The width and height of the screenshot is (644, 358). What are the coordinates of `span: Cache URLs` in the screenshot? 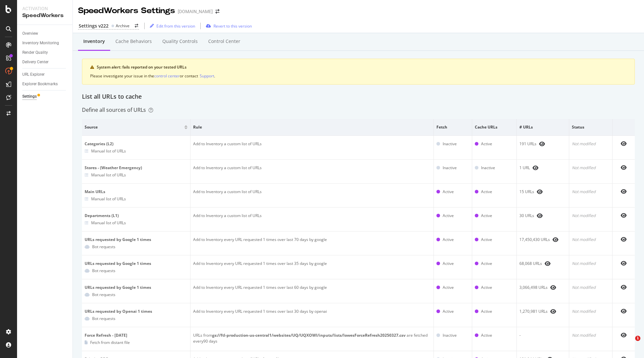 It's located at (494, 127).